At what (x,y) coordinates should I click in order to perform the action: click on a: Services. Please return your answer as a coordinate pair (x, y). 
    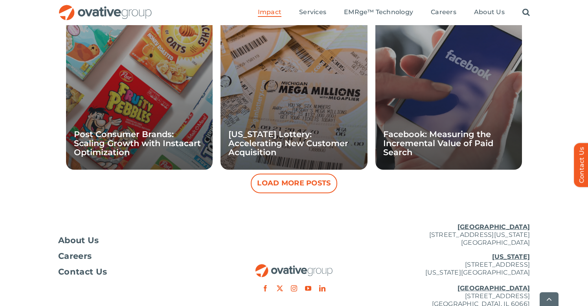
    Looking at the image, I should click on (313, 13).